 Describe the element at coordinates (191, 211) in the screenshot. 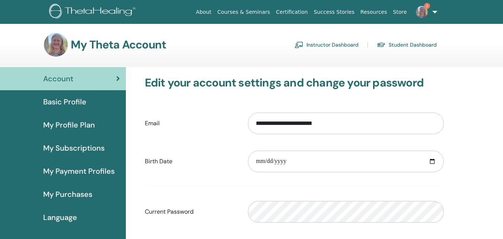

I see `label: Current Password` at that location.